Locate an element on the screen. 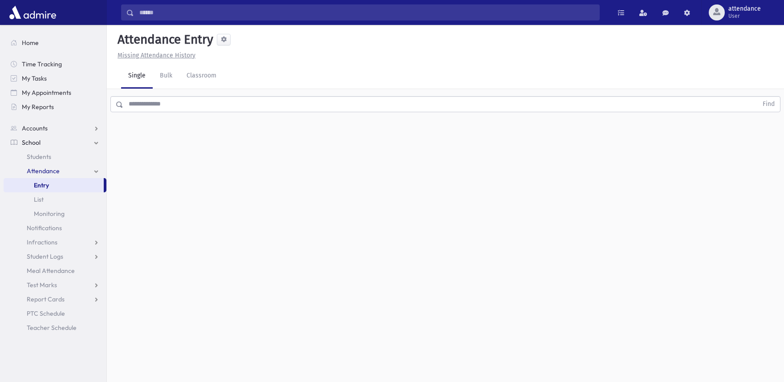 Image resolution: width=784 pixels, height=382 pixels. a: Monitoring is located at coordinates (55, 214).